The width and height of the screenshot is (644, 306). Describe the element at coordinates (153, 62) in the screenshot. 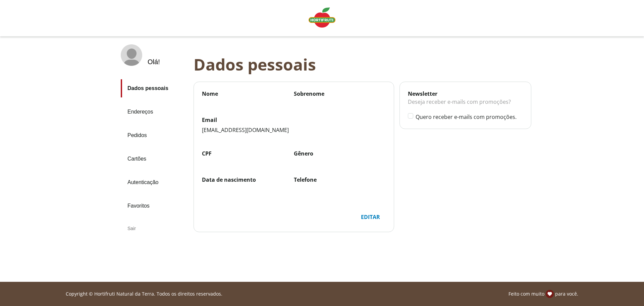

I see `div: Olá !` at that location.